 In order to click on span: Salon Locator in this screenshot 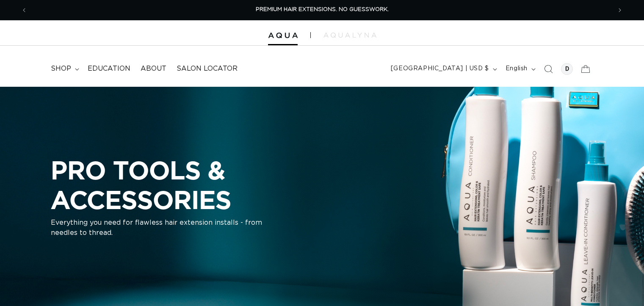, I will do `click(207, 68)`.